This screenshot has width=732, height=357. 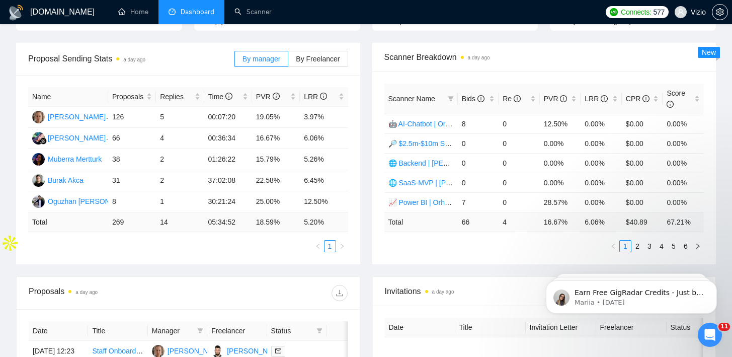 I want to click on td: 3.97%, so click(x=324, y=117).